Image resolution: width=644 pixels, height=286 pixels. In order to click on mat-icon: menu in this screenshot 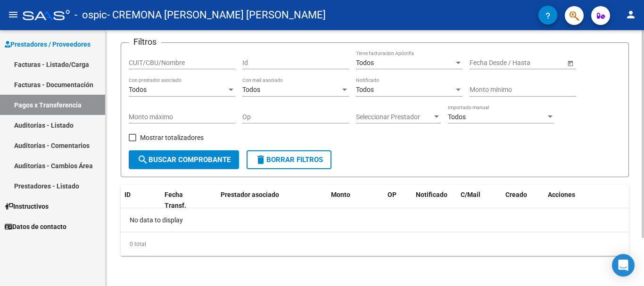, I will do `click(13, 15)`.